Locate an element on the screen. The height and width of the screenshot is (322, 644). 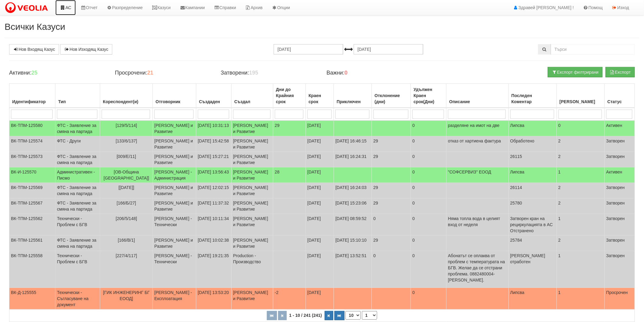
th: Създал: No sort applied, activate to apply an ascending sort is located at coordinates (252, 96).